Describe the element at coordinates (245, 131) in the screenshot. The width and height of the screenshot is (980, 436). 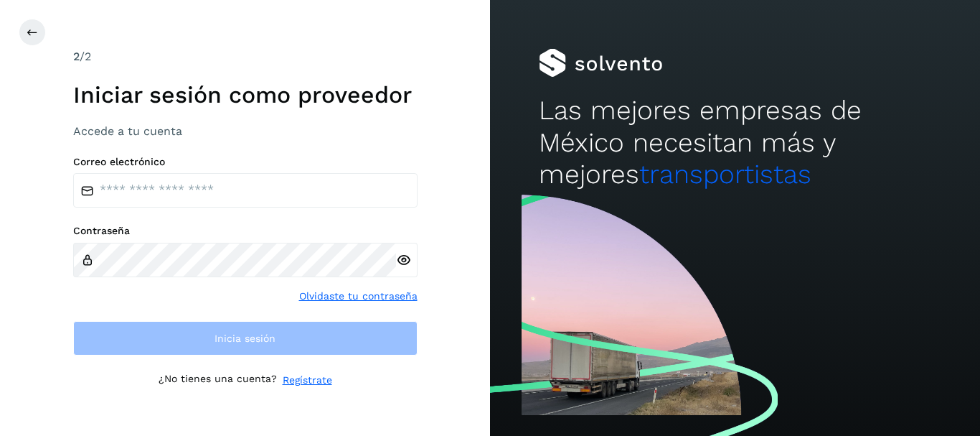
I see `h3: Accede a tu cuenta` at that location.